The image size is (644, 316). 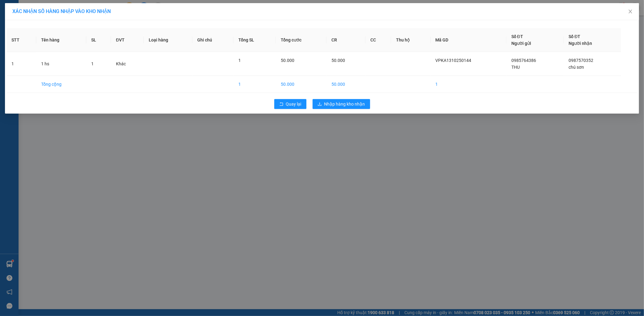 What do you see at coordinates (521, 43) in the screenshot?
I see `span: Người gửi` at bounding box center [521, 43].